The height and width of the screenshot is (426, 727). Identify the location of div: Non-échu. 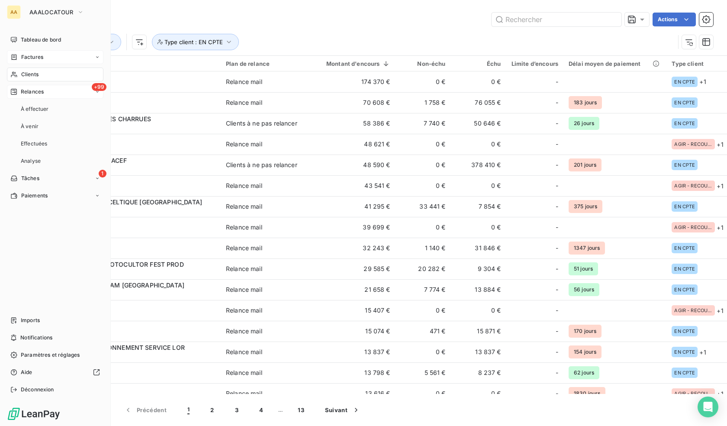
(423, 64).